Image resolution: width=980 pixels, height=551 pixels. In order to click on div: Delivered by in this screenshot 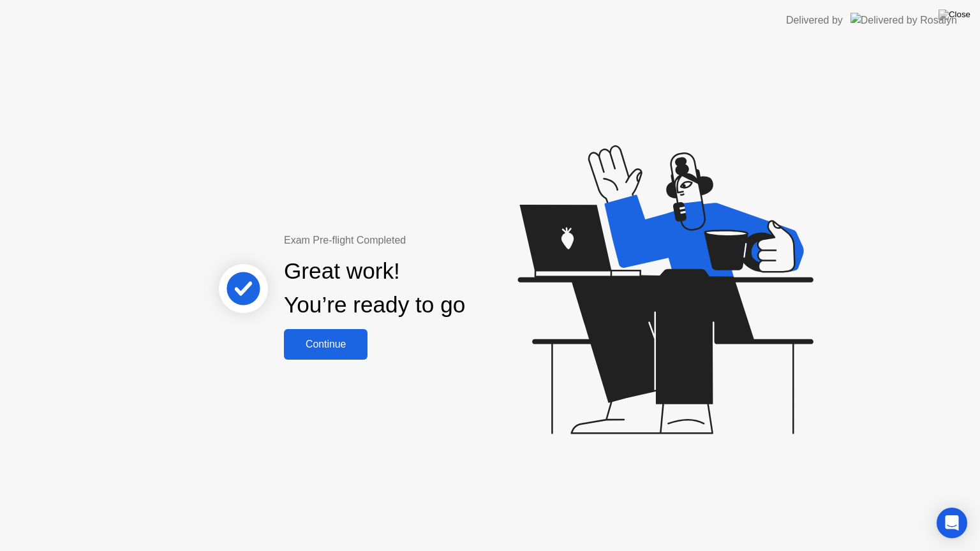, I will do `click(814, 20)`.